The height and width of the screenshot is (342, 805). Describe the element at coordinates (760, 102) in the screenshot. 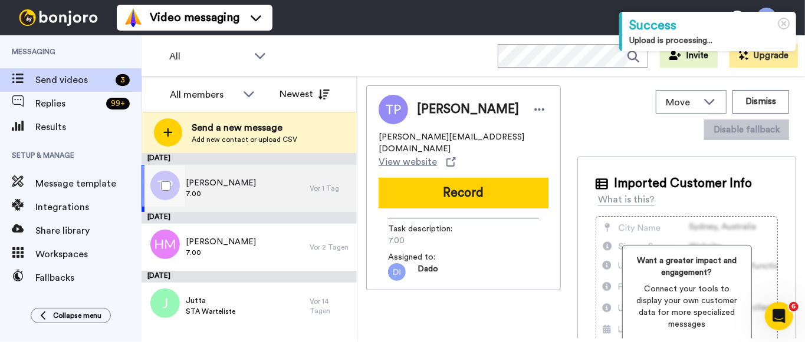

I see `button: Dismiss` at that location.